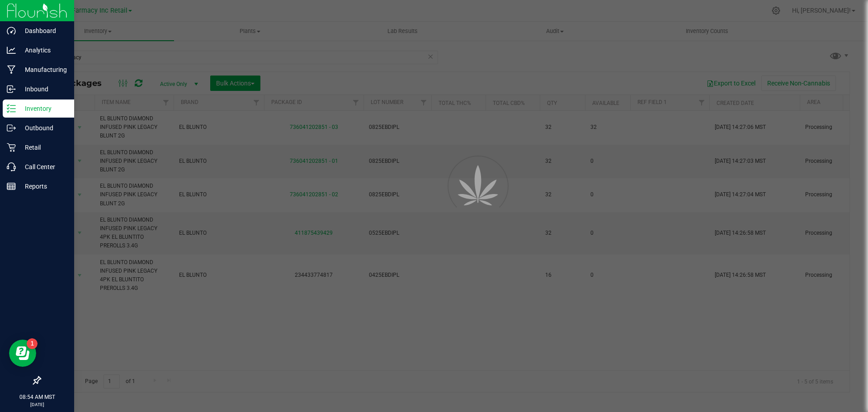 This screenshot has width=868, height=412. What do you see at coordinates (11, 128) in the screenshot?
I see `inline-svg: Outbound` at bounding box center [11, 128].